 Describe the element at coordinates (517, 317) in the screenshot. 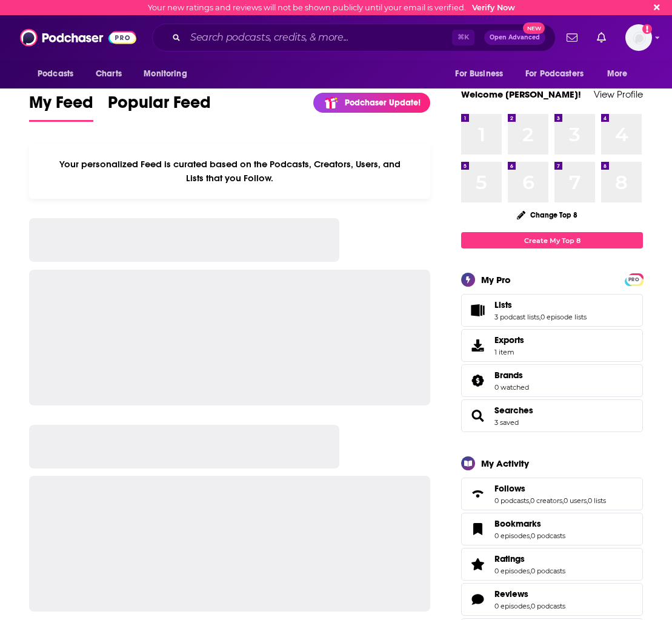

I see `a: 3 podcast lists` at that location.